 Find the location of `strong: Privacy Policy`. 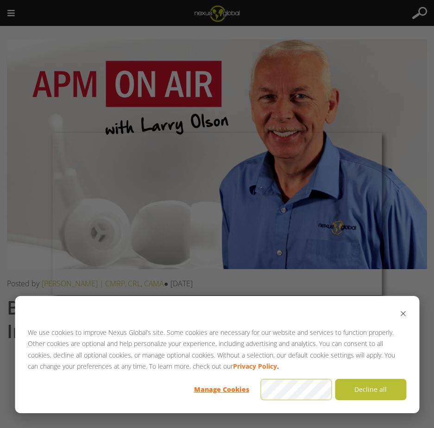

strong: Privacy Policy is located at coordinates (255, 366).